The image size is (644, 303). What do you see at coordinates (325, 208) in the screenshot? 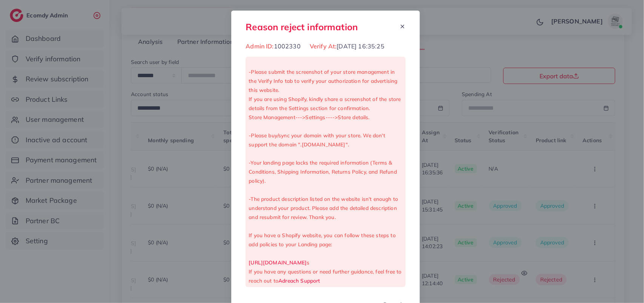
I see `p: -The product description listed on the website isn’t enough to understand your product. Please ad...` at bounding box center [325, 208].